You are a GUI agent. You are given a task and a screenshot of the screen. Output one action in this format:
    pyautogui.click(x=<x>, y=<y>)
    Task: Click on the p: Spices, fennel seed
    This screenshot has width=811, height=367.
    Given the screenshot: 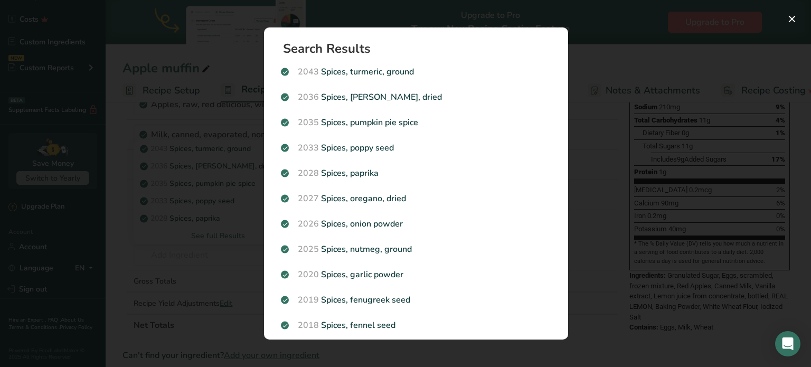 What is the action you would take?
    pyautogui.click(x=416, y=325)
    